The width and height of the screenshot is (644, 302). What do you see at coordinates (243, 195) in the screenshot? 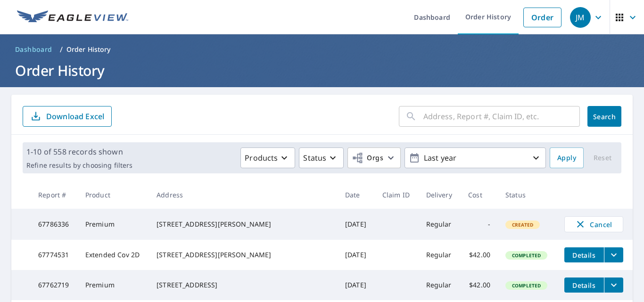
I see `th: Address` at bounding box center [243, 195].